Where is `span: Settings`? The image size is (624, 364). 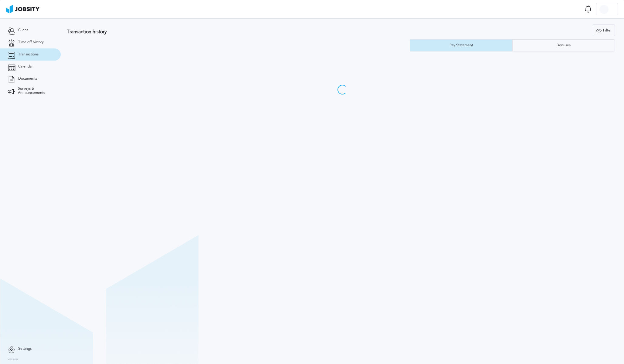 span: Settings is located at coordinates (25, 349).